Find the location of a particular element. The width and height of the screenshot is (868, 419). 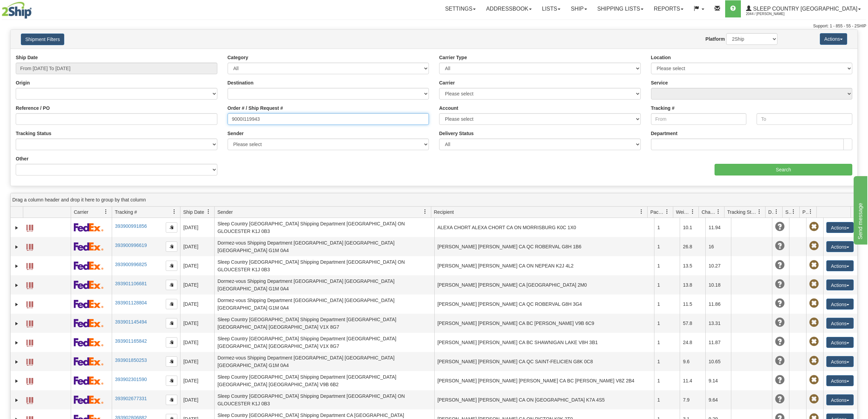

label: Service is located at coordinates (659, 83).